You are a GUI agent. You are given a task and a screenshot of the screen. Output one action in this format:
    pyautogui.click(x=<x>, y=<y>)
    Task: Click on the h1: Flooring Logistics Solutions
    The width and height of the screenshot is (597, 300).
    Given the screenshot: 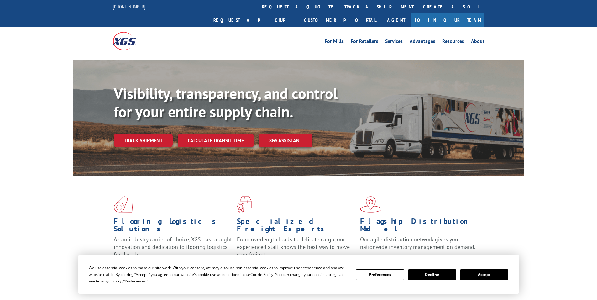 What is the action you would take?
    pyautogui.click(x=173, y=227)
    